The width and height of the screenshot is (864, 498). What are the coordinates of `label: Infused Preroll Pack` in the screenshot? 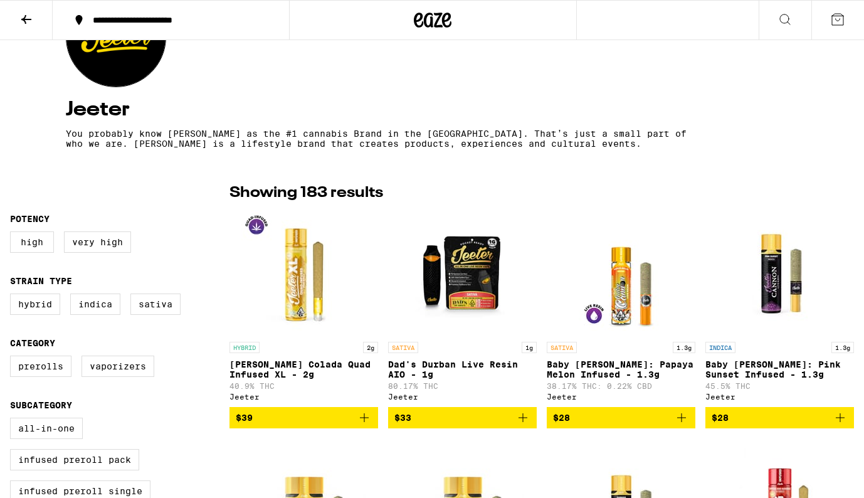 It's located at (75, 460).